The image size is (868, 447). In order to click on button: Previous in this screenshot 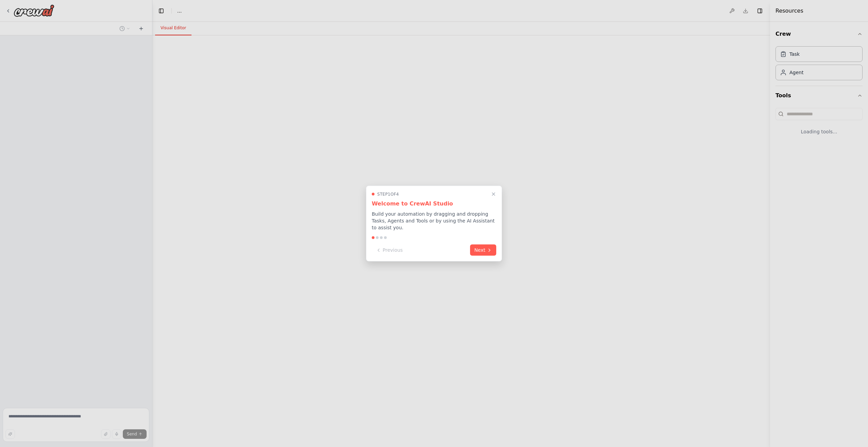, I will do `click(389, 250)`.